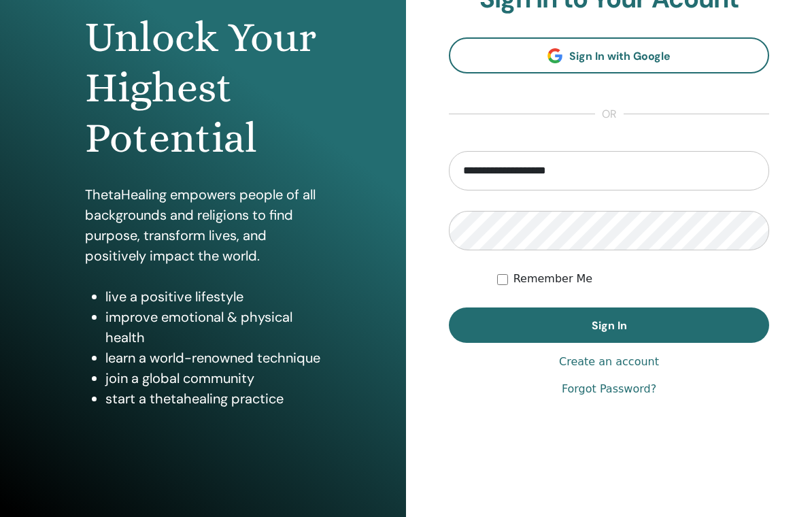 The width and height of the screenshot is (812, 517). What do you see at coordinates (213, 297) in the screenshot?
I see `li: live a positive lifestyle` at bounding box center [213, 297].